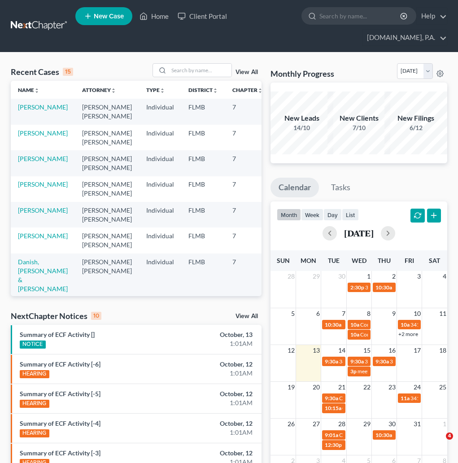 The image size is (458, 463). Describe the element at coordinates (381, 371) in the screenshot. I see `span: meeting of creditors` at that location.